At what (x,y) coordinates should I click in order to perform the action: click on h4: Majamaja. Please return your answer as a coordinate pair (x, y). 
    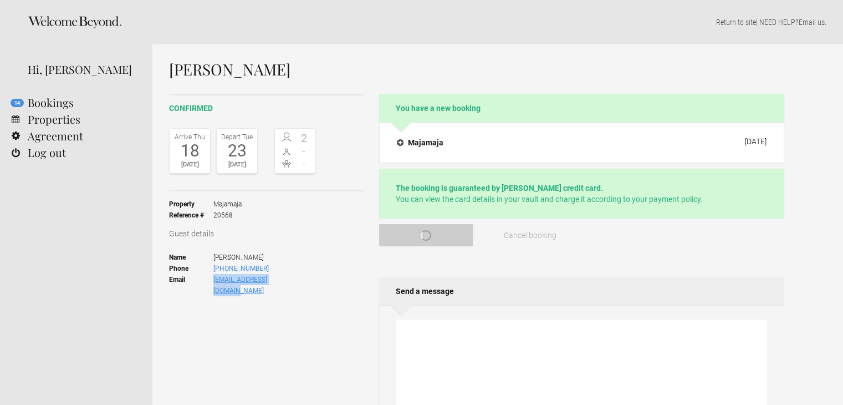
    Looking at the image, I should click on (420, 142).